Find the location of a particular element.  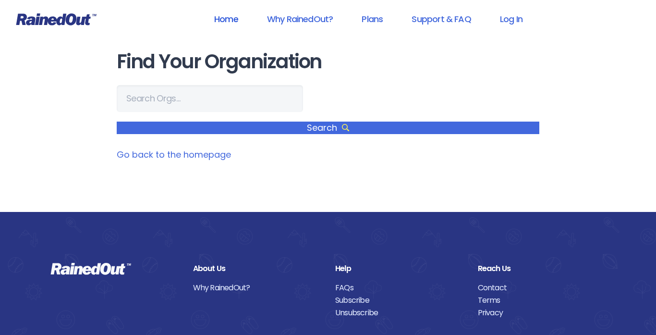

a: Privacy is located at coordinates (542, 313).